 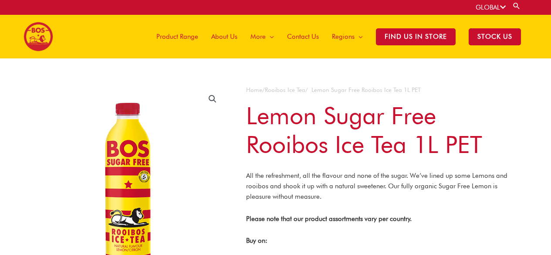 What do you see at coordinates (347, 37) in the screenshot?
I see `a: Regions` at bounding box center [347, 37].